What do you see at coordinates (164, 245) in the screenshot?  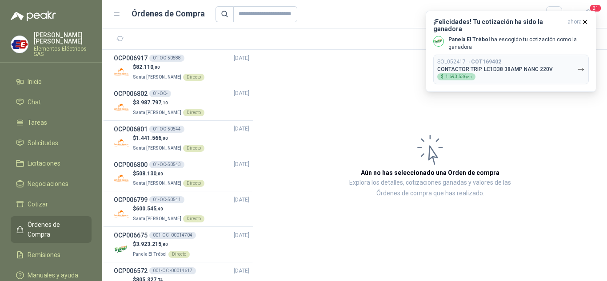 I see `span: ,80` at bounding box center [164, 245].